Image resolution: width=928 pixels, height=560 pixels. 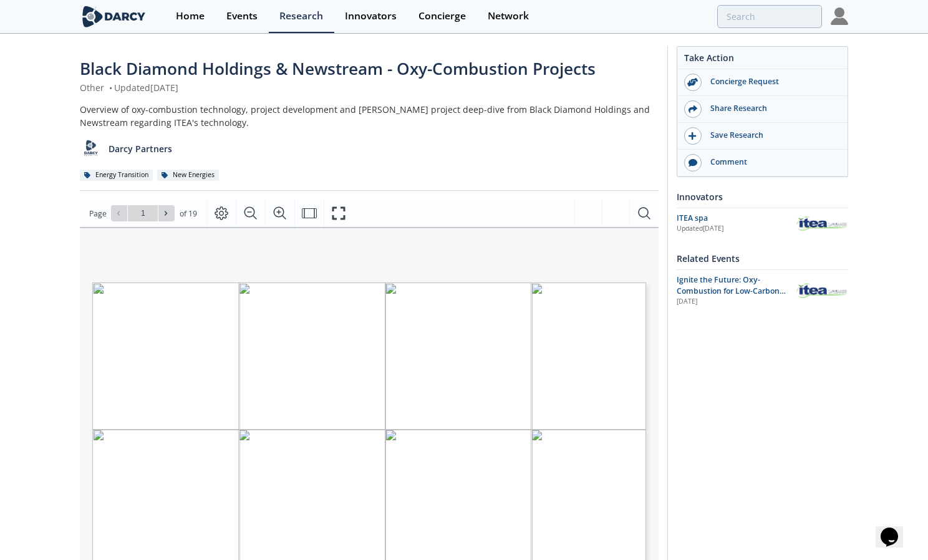 What do you see at coordinates (442, 16) in the screenshot?
I see `div: Concierge` at bounding box center [442, 16].